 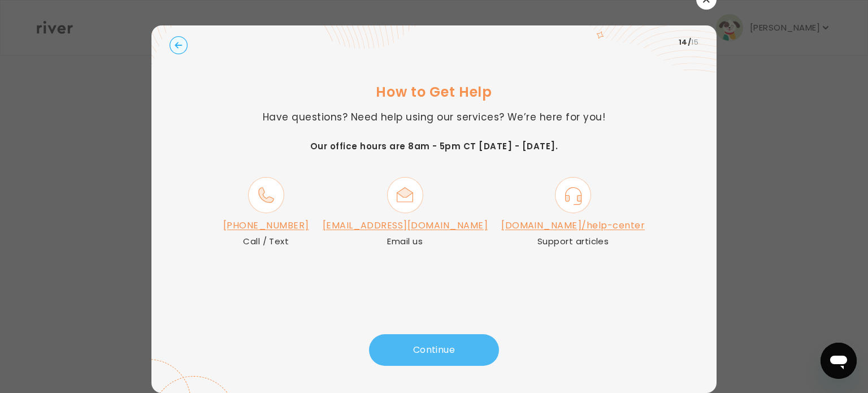 I want to click on p: Call / Text, so click(x=266, y=242).